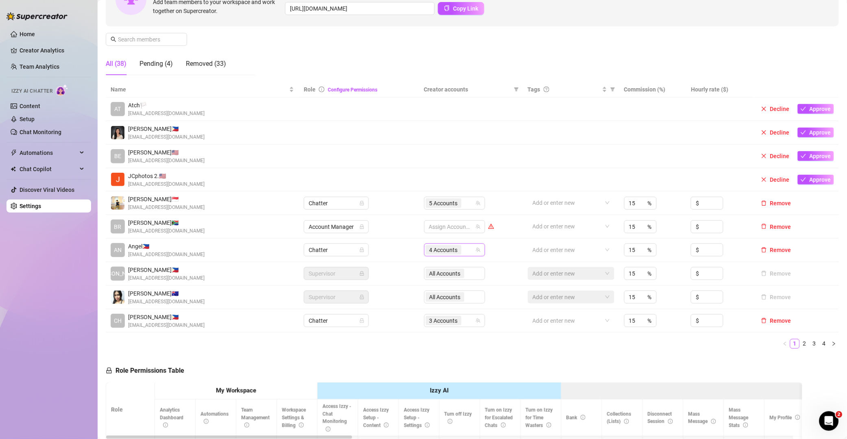 The height and width of the screenshot is (439, 847). What do you see at coordinates (444, 250) in the screenshot?
I see `span: 4 Accounts` at bounding box center [444, 250].